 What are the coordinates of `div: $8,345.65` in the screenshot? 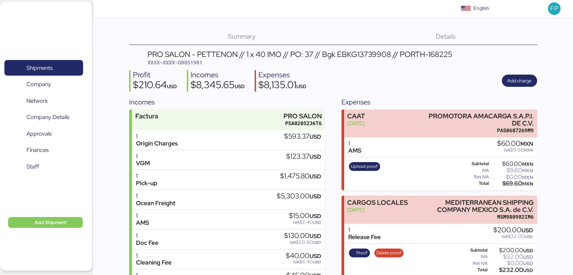 It's located at (218, 86).